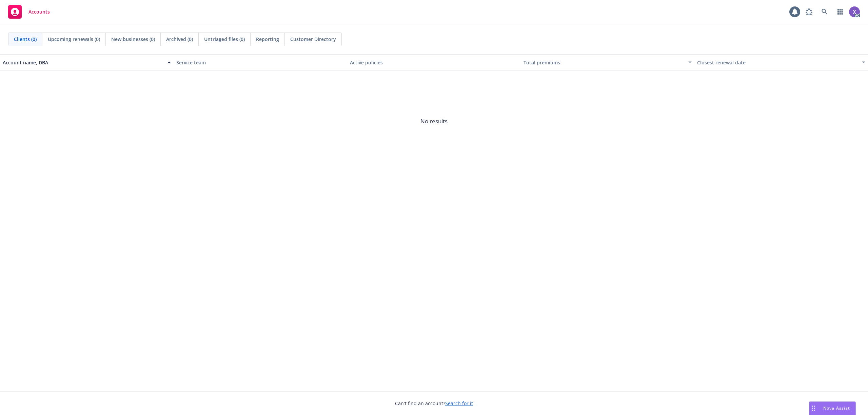 The height and width of the screenshot is (415, 868). Describe the element at coordinates (83, 62) in the screenshot. I see `div: Account name, DBA` at that location.